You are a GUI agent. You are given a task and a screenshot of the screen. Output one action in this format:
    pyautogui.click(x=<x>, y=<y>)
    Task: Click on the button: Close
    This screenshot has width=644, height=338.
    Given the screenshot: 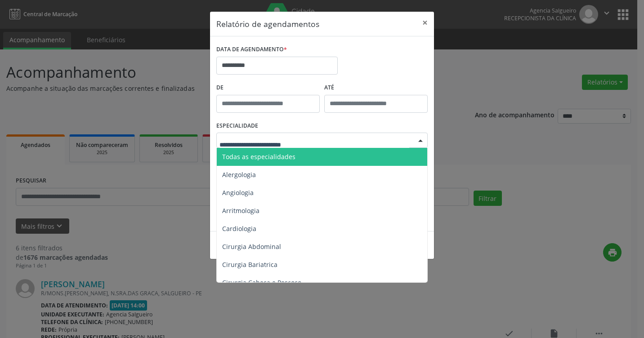 What is the action you would take?
    pyautogui.click(x=425, y=23)
    